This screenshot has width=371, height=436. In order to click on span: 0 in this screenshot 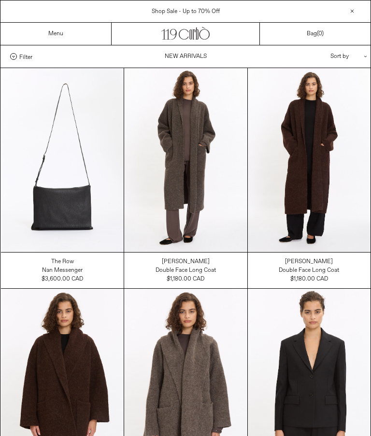, I will do `click(320, 34)`.